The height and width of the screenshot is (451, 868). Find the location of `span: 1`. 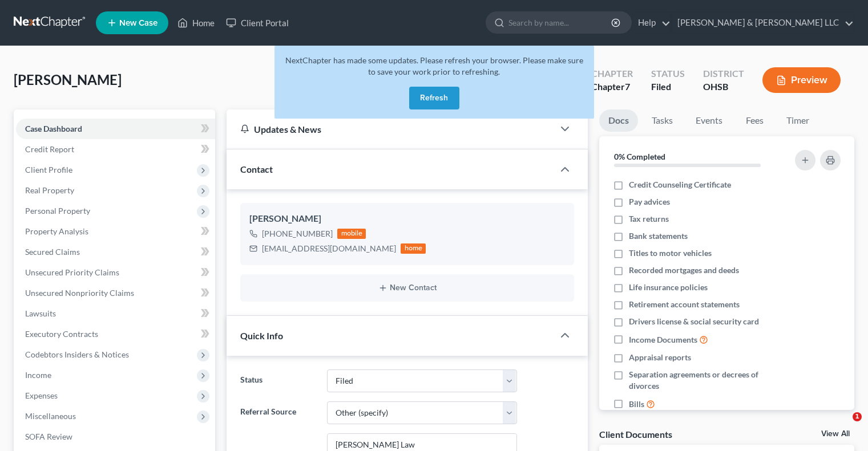

span: 1 is located at coordinates (857, 417).